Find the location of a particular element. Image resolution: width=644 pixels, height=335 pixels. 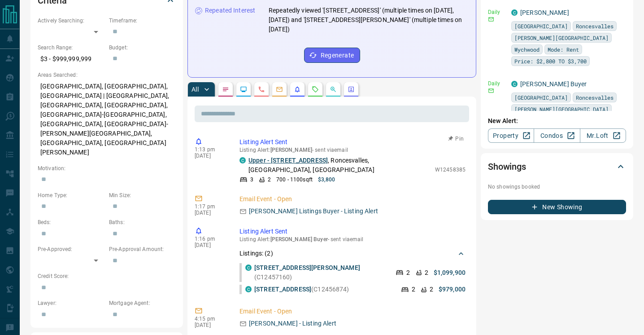

p: 1:17 pm is located at coordinates (210, 206).